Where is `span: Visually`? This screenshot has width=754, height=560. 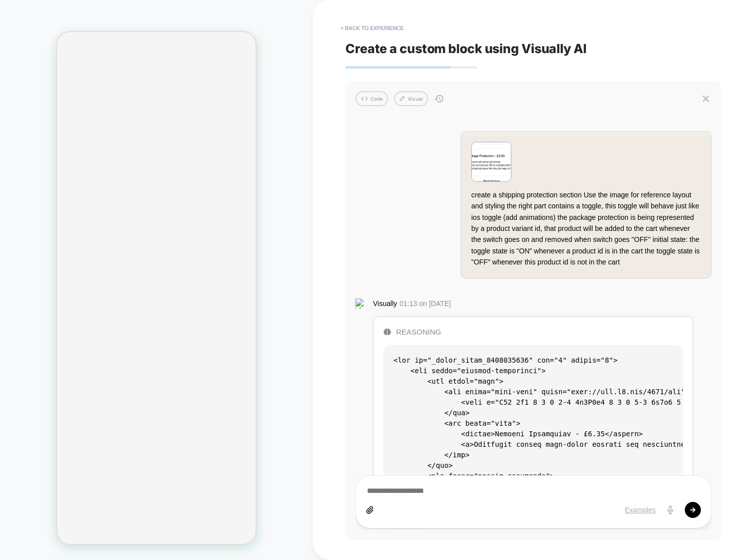
span: Visually is located at coordinates (385, 303).